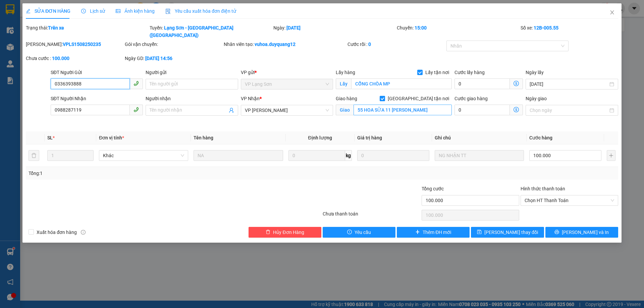 The image size is (644, 308). I want to click on div: SĐT Người Nhận, so click(97, 99).